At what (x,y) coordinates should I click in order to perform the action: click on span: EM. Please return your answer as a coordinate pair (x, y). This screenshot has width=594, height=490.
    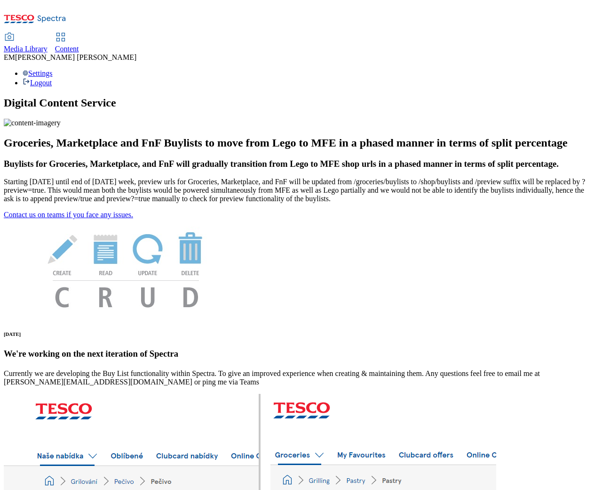
    Looking at the image, I should click on (9, 57).